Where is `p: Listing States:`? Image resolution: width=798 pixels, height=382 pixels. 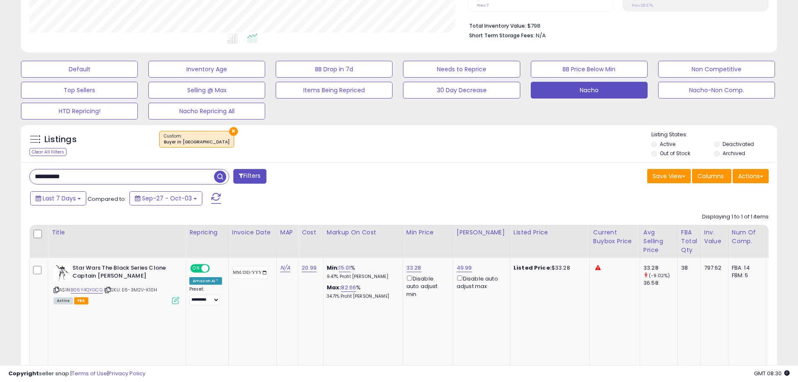
p: Listing States: is located at coordinates (715, 135).